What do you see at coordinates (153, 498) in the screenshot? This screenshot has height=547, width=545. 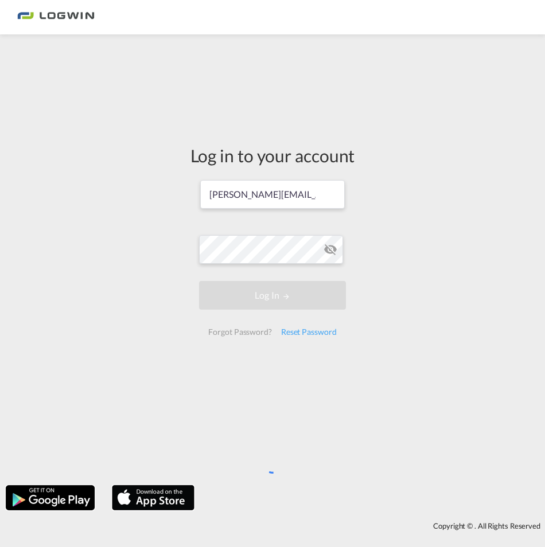 I see `img: apple.png` at bounding box center [153, 498].